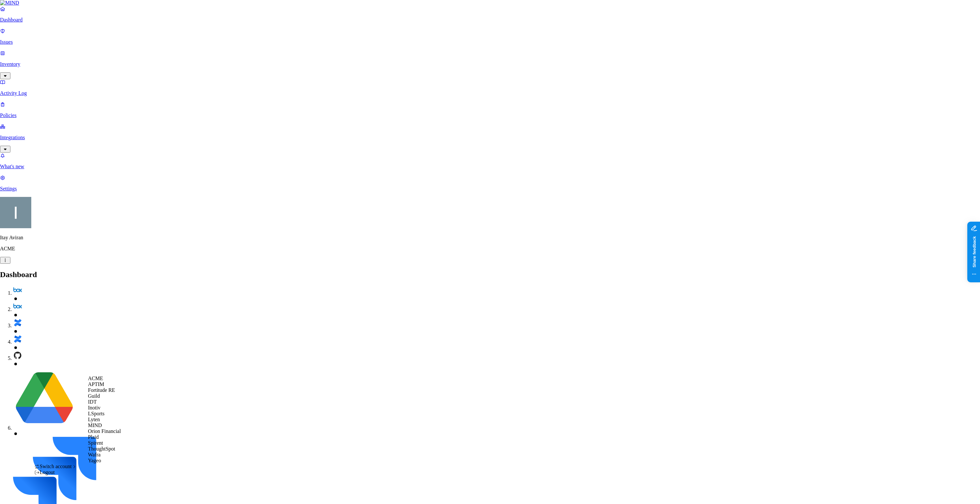 The image size is (980, 504). I want to click on span: LSports, so click(96, 413).